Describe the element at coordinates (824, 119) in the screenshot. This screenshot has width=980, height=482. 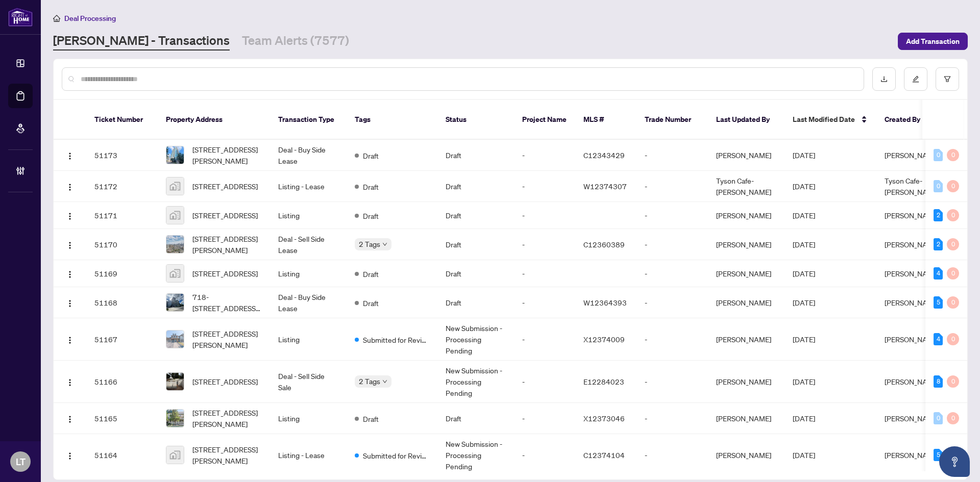
I see `span: Last Modified Date` at that location.